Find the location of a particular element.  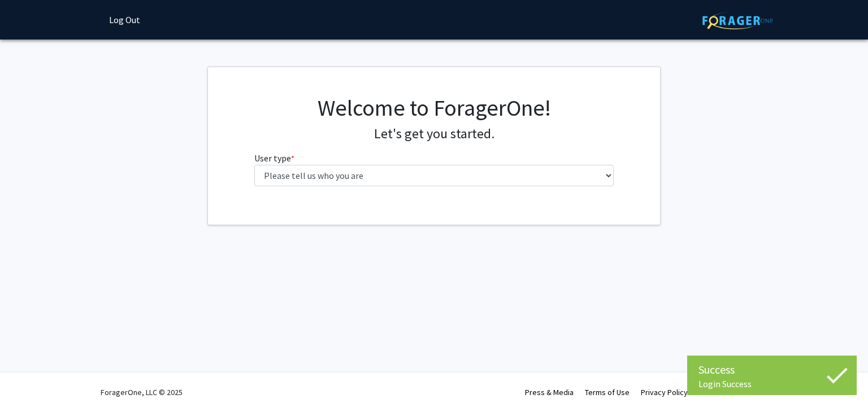

h1: Welcome to ForagerOne! is located at coordinates (434, 108).